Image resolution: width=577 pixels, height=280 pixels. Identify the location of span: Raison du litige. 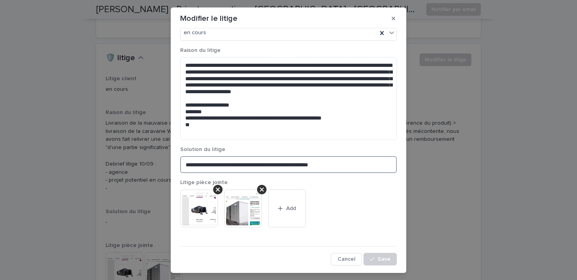
(200, 50).